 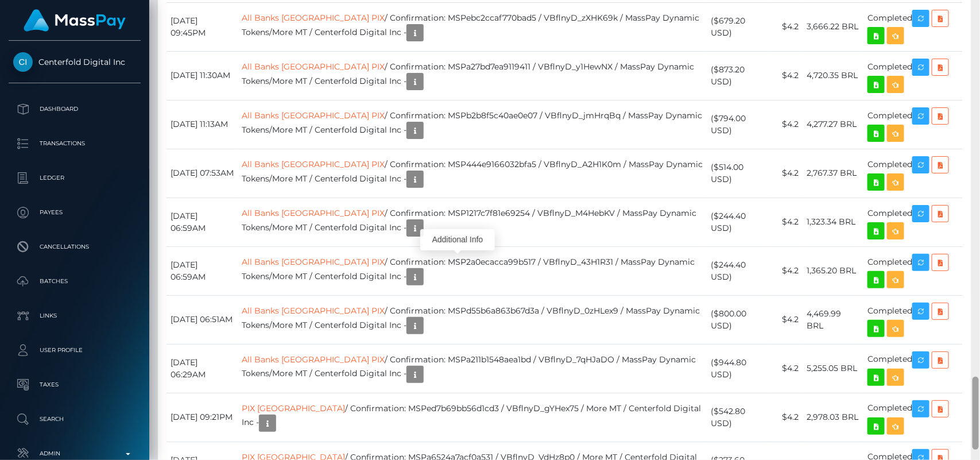 What do you see at coordinates (75, 178) in the screenshot?
I see `a: Ledger` at bounding box center [75, 178].